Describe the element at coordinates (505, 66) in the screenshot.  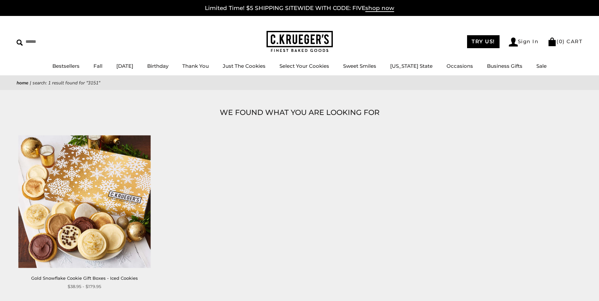
I see `a: Business Gifts` at that location.